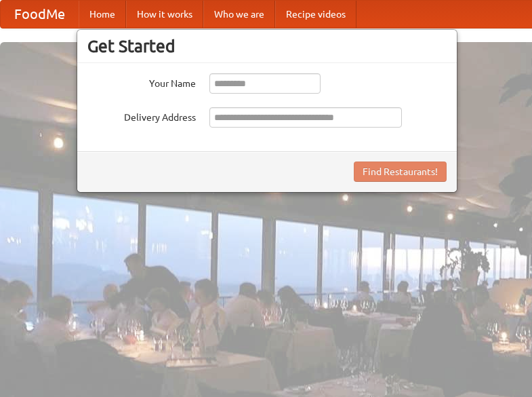 This screenshot has width=532, height=397. I want to click on h3: Get Started, so click(267, 46).